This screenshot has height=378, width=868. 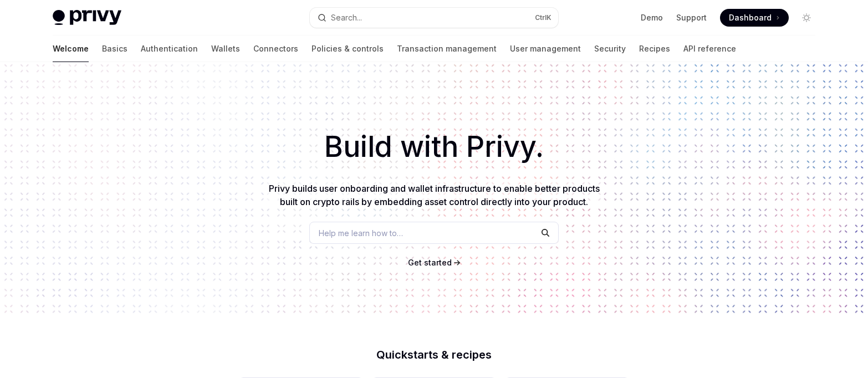 I want to click on a: Dashboard, so click(x=754, y=18).